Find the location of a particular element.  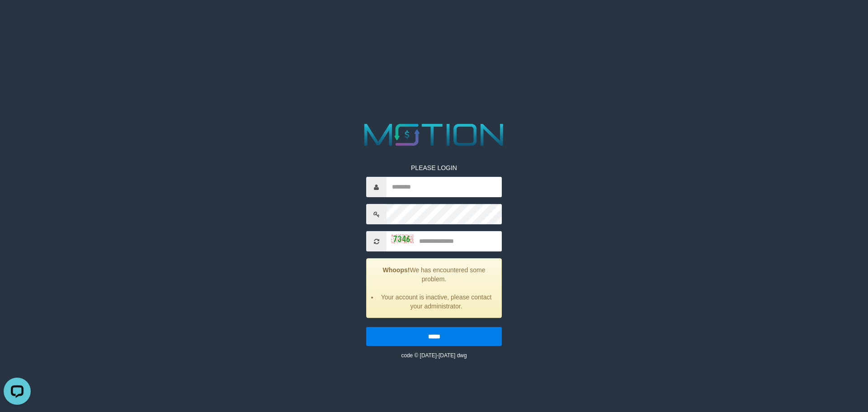

p: PLEASE LOGIN is located at coordinates (434, 167).